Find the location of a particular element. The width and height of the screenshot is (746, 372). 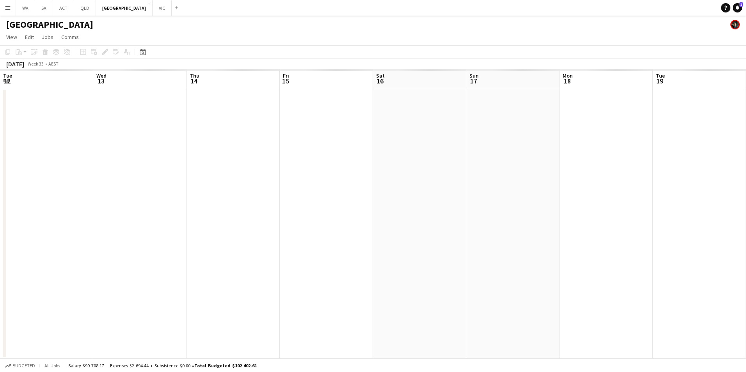

span: All jobs is located at coordinates (52, 366).